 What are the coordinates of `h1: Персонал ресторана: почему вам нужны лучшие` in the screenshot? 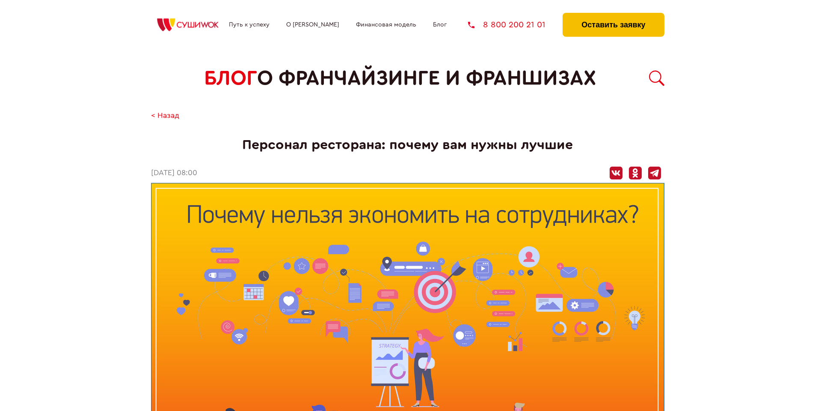 It's located at (408, 145).